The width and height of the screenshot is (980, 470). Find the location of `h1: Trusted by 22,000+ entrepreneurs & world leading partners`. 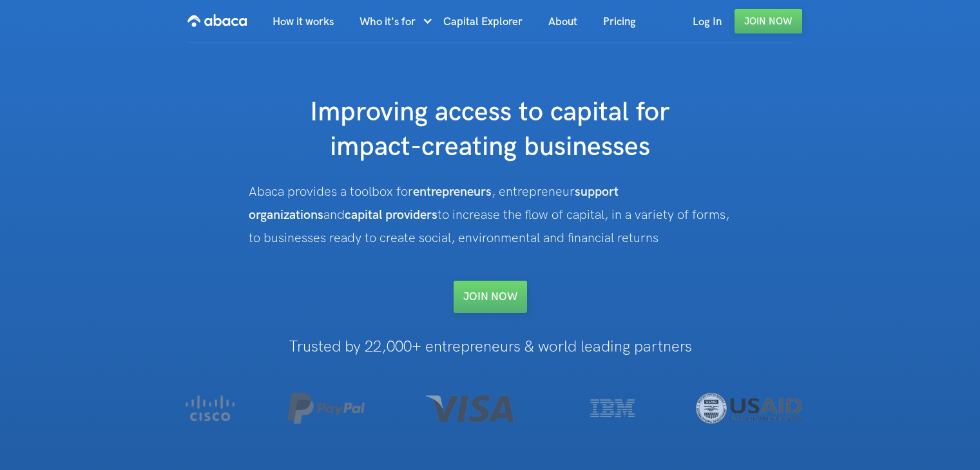

h1: Trusted by 22,000+ entrepreneurs & world leading partners is located at coordinates (490, 347).